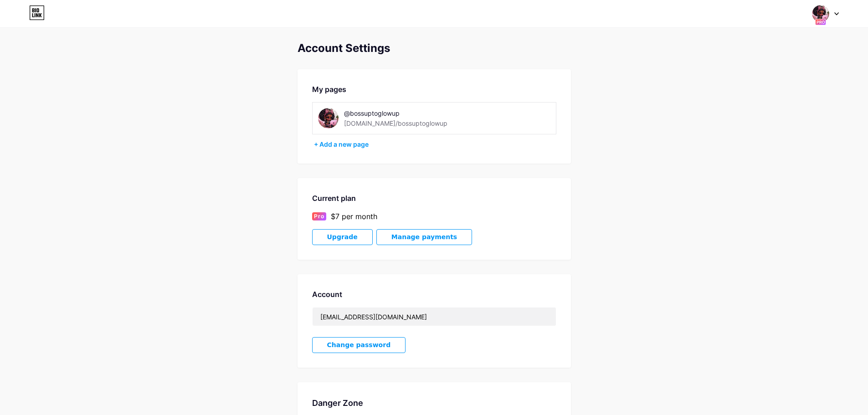 The height and width of the screenshot is (415, 868). I want to click on div: + Add a new page, so click(435, 144).